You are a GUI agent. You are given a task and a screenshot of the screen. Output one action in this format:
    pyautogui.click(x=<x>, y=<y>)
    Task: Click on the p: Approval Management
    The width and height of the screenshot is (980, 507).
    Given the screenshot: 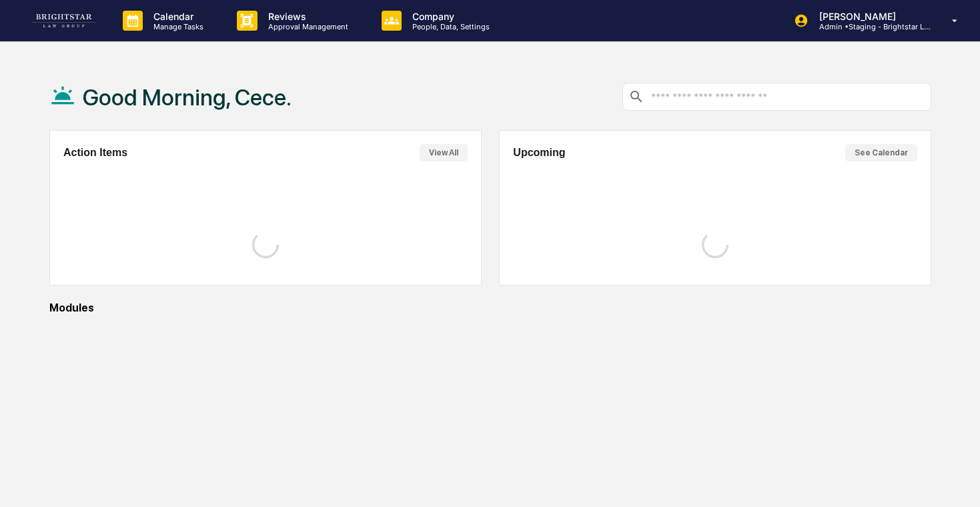 What is the action you would take?
    pyautogui.click(x=307, y=26)
    